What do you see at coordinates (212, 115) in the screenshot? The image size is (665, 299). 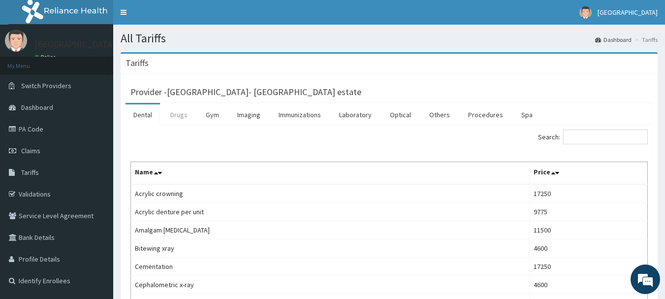 I see `a: Gym` at bounding box center [212, 115].